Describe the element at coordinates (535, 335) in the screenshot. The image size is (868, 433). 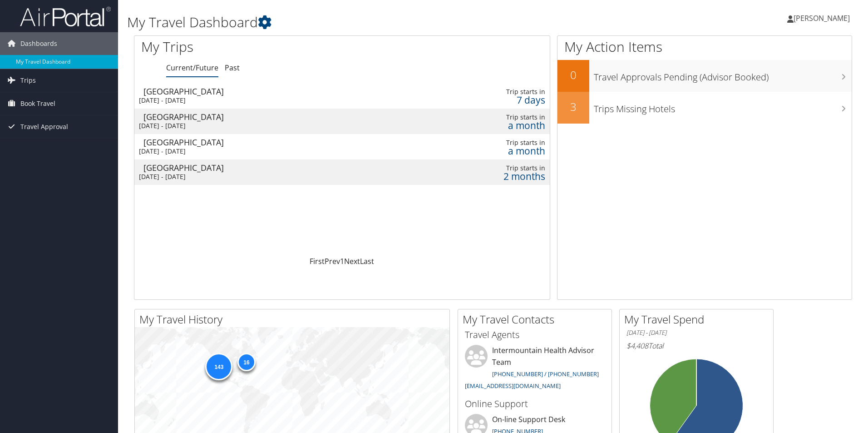
I see `h3: Travel Agents` at that location.